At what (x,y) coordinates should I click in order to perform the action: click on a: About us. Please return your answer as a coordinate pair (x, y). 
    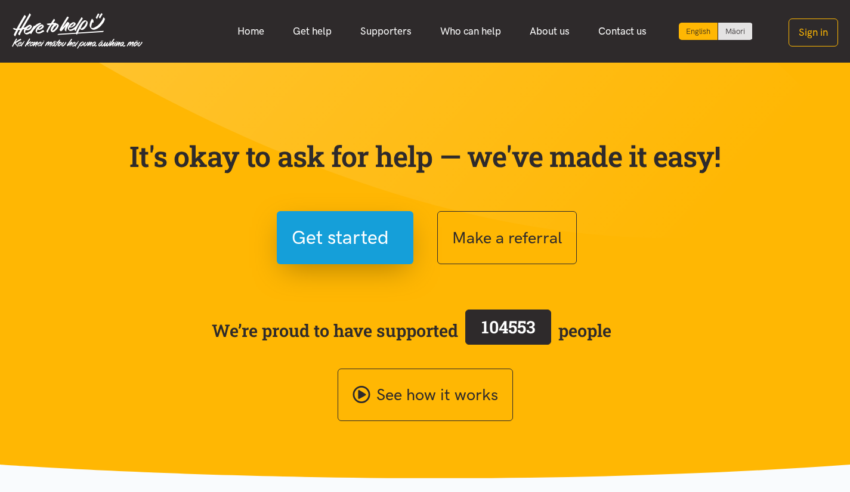
    Looking at the image, I should click on (550, 31).